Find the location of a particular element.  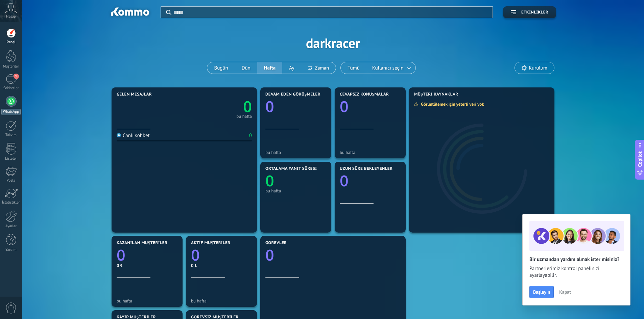

span: Devam eden görüşmeler is located at coordinates (293, 95).